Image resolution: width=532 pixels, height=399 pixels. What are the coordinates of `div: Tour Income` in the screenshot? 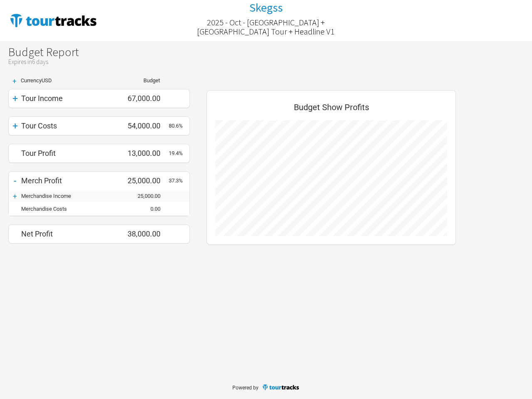 It's located at (70, 98).